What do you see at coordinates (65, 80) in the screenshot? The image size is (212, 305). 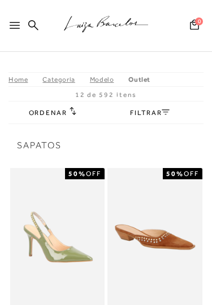 I see `a: Categoria` at bounding box center [65, 80].